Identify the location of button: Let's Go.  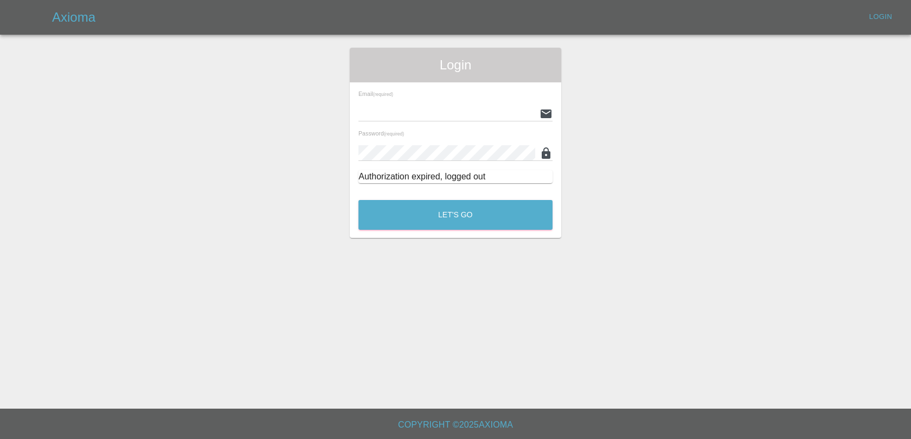
(455, 215).